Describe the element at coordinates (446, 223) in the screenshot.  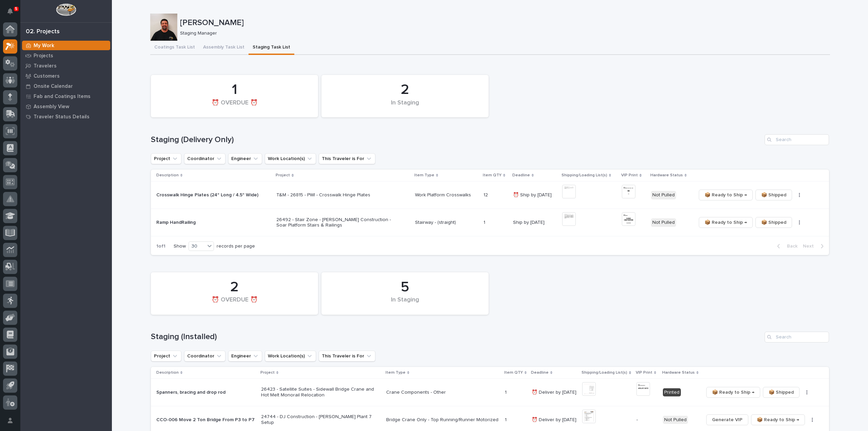
I see `p: Stairway - (straight)` at that location.